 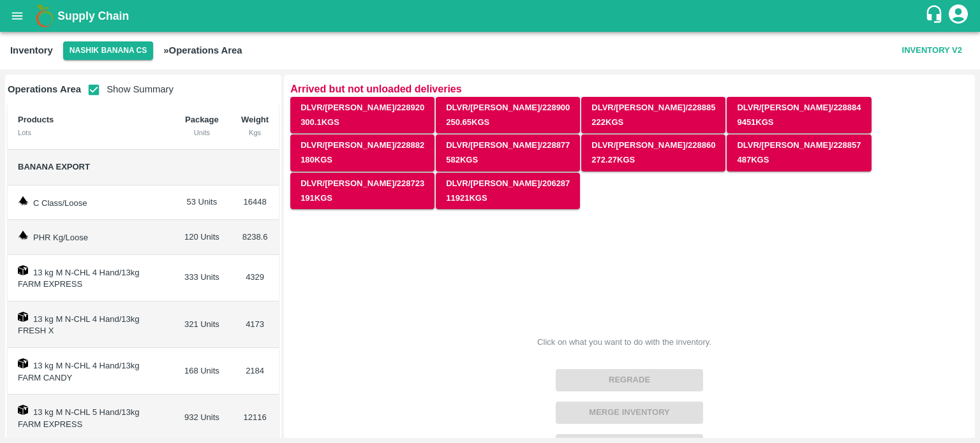 What do you see at coordinates (90, 237) in the screenshot?
I see `td: PHR Kg/Loose` at bounding box center [90, 237].